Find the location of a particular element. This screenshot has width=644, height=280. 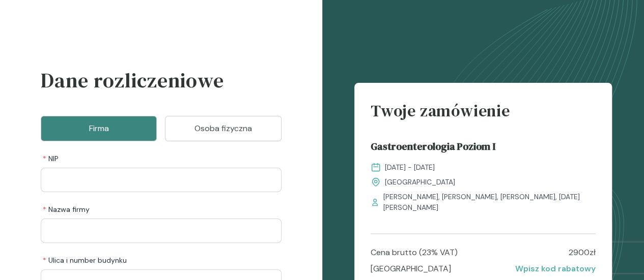

span: Ulica i number budynku is located at coordinates (84, 261).